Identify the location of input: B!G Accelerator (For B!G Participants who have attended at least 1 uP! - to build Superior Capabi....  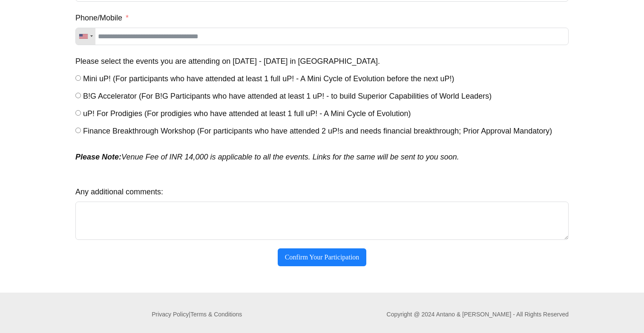
(78, 96).